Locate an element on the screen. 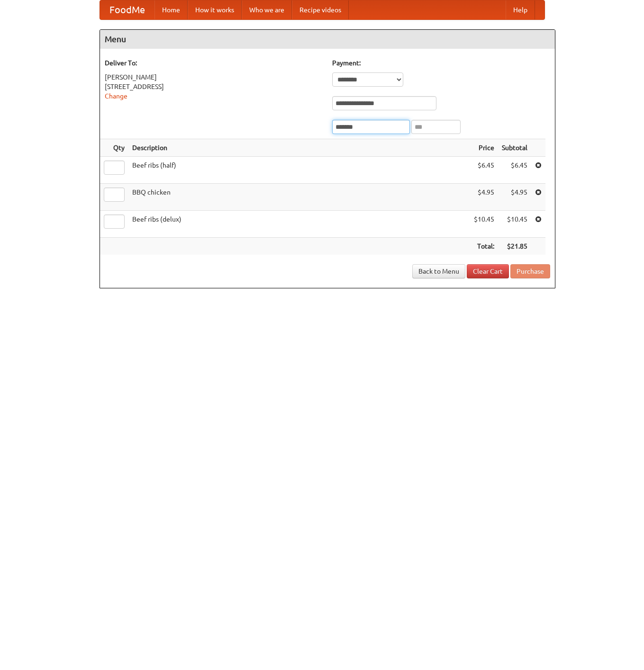  a: Who we are is located at coordinates (267, 10).